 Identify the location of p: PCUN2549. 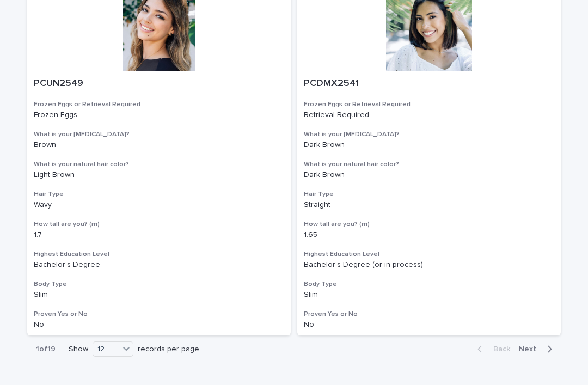
(159, 84).